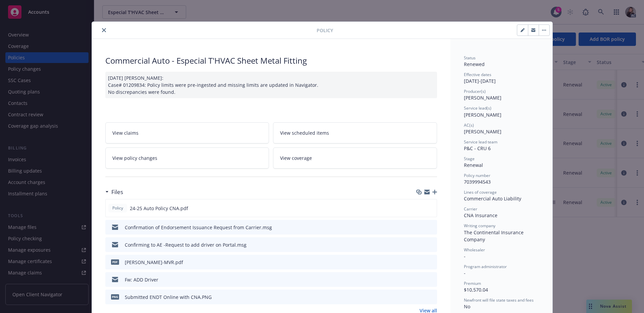 This screenshot has height=313, width=644. I want to click on h3: Files, so click(117, 192).